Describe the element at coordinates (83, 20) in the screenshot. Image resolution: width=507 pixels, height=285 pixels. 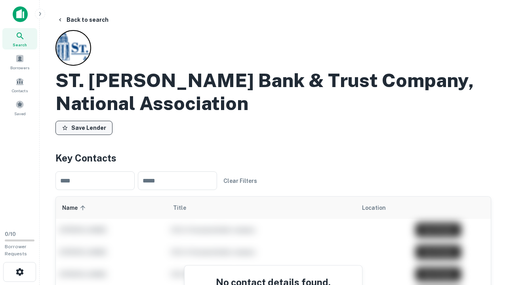
I see `button: Back to search` at that location.